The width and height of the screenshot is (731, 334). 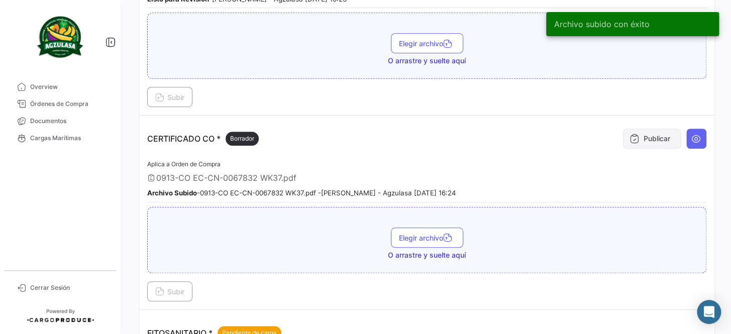 I want to click on b: Archivo Subido, so click(x=172, y=193).